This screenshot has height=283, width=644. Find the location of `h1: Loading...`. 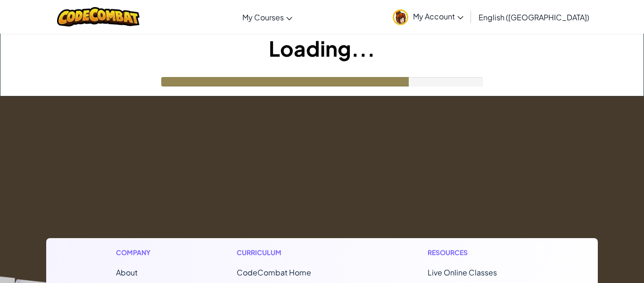

h1: Loading... is located at coordinates (322, 48).